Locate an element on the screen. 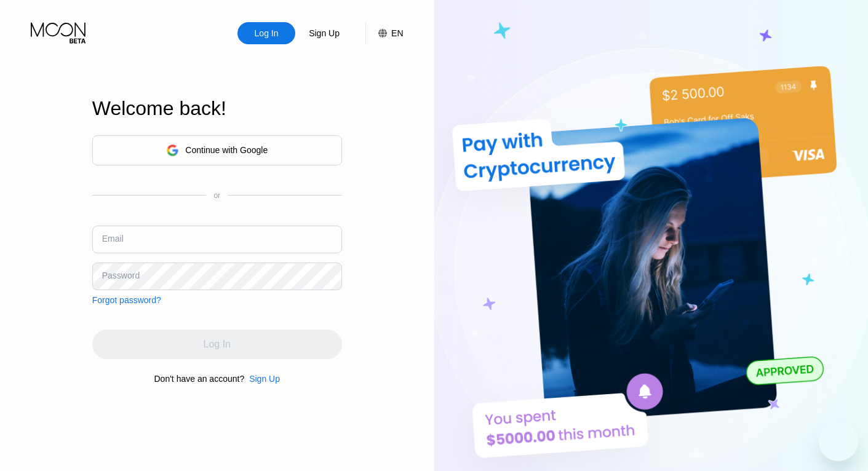  div: Forgot password? is located at coordinates (127, 301).